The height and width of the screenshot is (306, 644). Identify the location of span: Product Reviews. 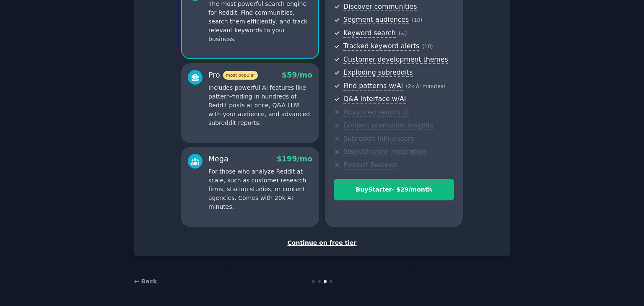
(370, 165).